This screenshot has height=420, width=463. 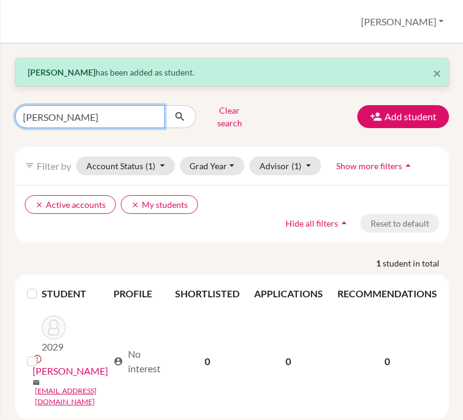 I want to click on span: Hide all filters, so click(x=311, y=223).